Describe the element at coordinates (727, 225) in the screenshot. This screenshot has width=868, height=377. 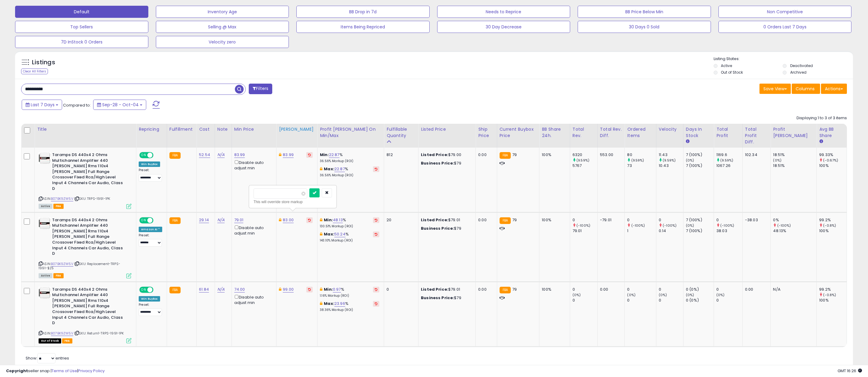
I see `small: (-100%)` at that location.